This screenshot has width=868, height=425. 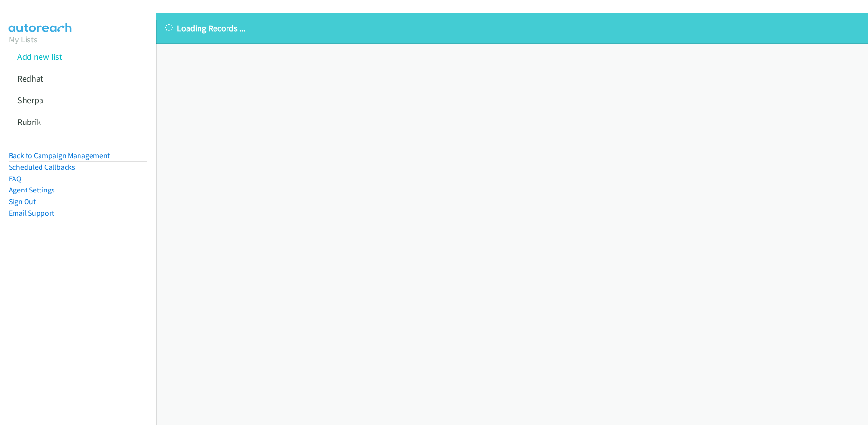 What do you see at coordinates (39, 56) in the screenshot?
I see `a: Add new list` at bounding box center [39, 56].